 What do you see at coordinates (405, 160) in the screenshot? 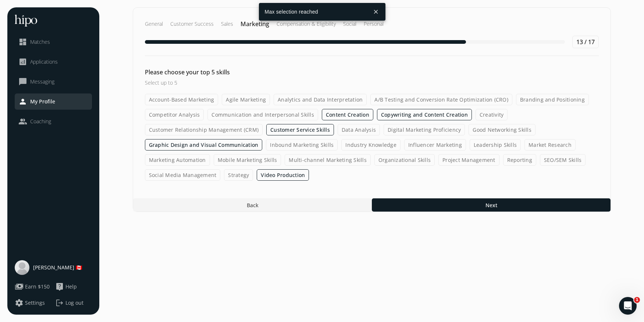
I see `label: Organizational Skills` at bounding box center [405, 160].